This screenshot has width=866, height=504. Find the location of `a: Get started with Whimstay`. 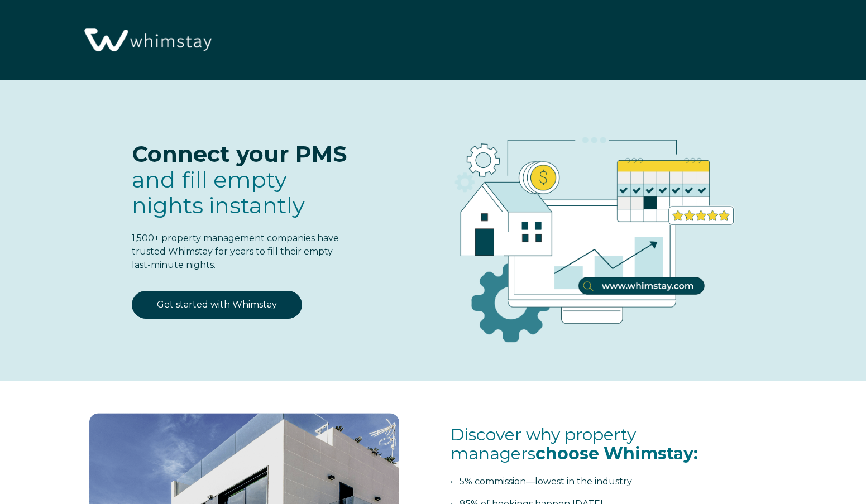

a: Get started with Whimstay is located at coordinates (216, 304).